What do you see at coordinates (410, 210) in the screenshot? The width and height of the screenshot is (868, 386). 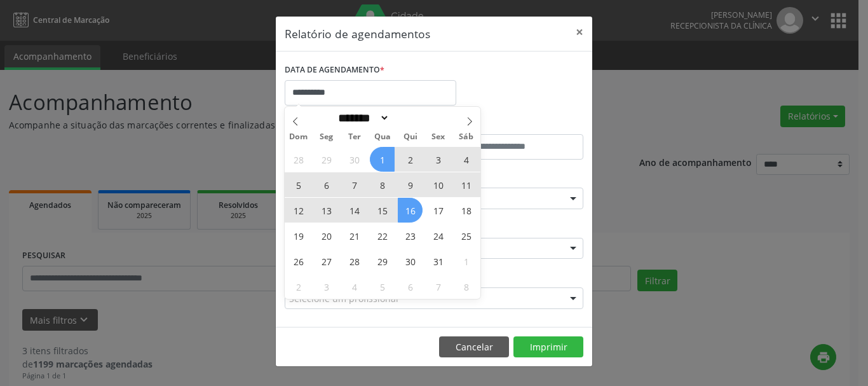 I see `span: Outubro 16, 2025` at bounding box center [410, 210].